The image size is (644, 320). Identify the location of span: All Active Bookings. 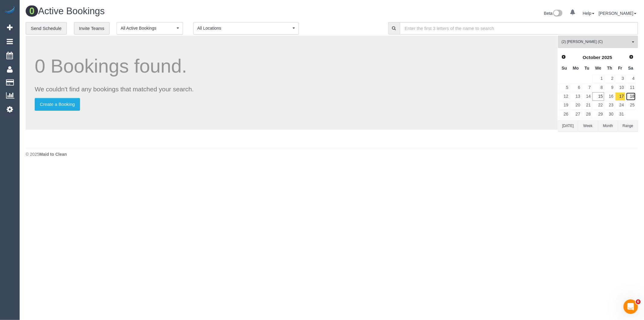
(147, 28).